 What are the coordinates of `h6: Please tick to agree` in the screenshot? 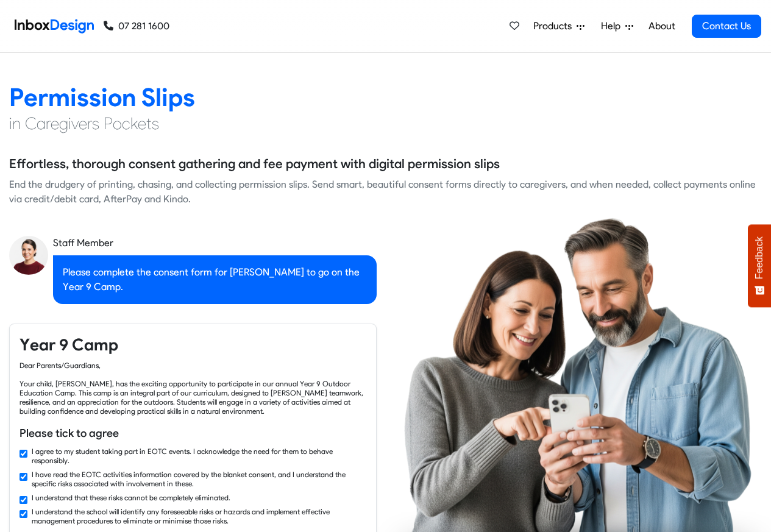 It's located at (192, 433).